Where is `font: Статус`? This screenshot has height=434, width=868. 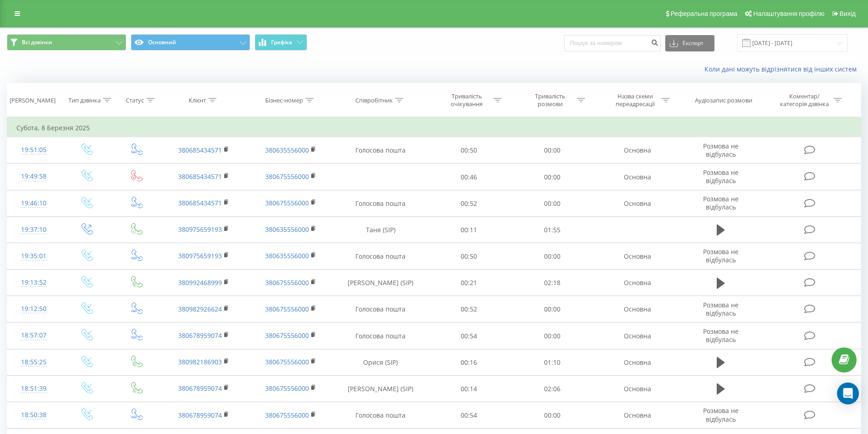
font: Статус is located at coordinates (135, 100).